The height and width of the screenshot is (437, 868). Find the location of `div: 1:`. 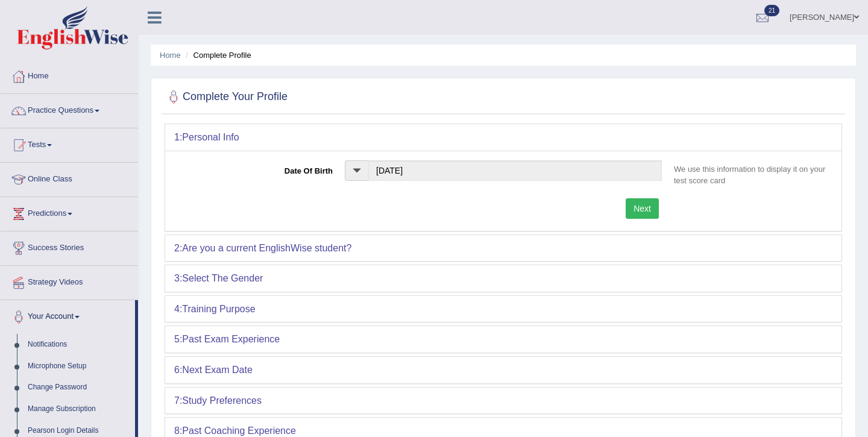

div: 1: is located at coordinates (503, 137).